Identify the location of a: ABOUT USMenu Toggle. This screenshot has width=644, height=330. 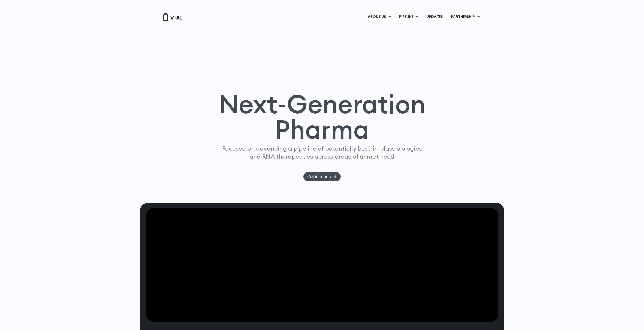
(379, 17).